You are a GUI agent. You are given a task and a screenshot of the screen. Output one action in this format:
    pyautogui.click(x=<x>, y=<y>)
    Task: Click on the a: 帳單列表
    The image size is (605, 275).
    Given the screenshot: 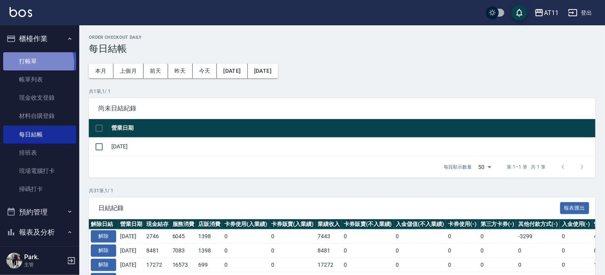 What is the action you would take?
    pyautogui.click(x=40, y=80)
    